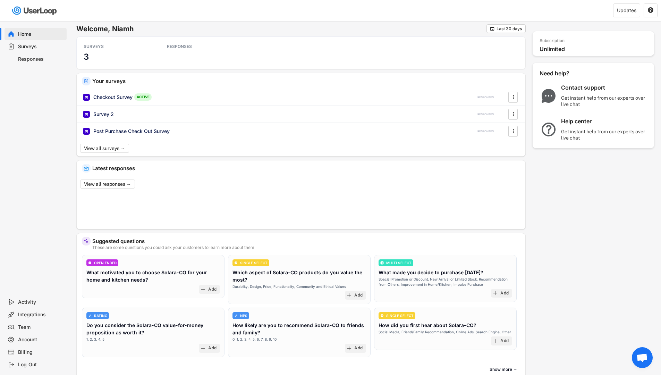 The height and width of the screenshot is (375, 661). Describe the element at coordinates (95, 339) in the screenshot. I see `div: 1, 2, 3, 4, 5` at that location.